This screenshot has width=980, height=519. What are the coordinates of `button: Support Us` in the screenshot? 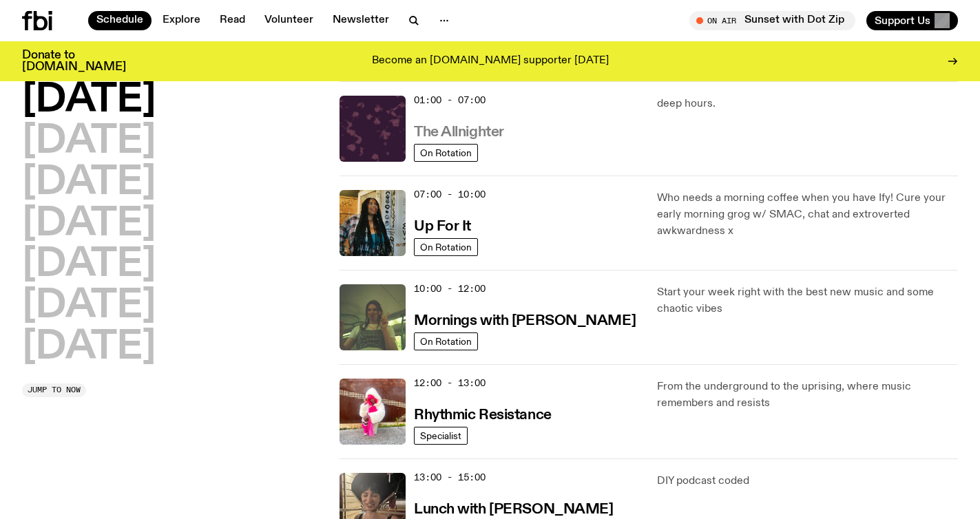 It's located at (912, 20).